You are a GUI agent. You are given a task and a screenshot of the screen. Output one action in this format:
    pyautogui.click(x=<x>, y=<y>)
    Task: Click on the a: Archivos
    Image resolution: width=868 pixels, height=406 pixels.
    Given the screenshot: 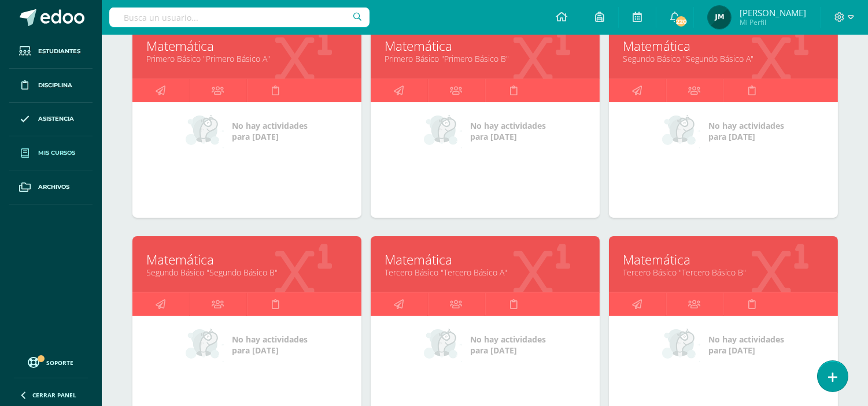 What is the action you would take?
    pyautogui.click(x=51, y=187)
    